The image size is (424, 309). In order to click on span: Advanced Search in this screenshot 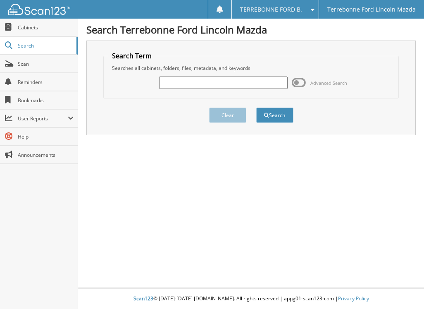, I will do `click(328, 83)`.